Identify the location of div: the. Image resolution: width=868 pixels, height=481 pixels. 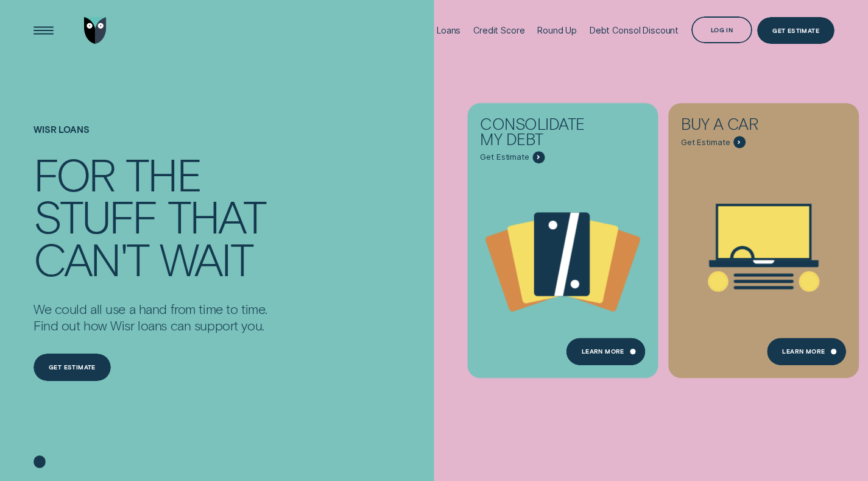
(163, 174).